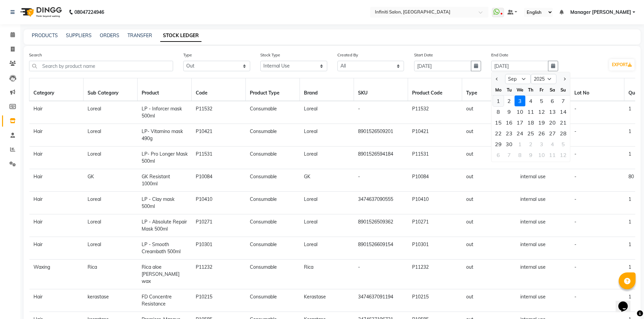 This screenshot has width=644, height=319. What do you see at coordinates (111, 274) in the screenshot?
I see `td: Rica` at bounding box center [111, 274].